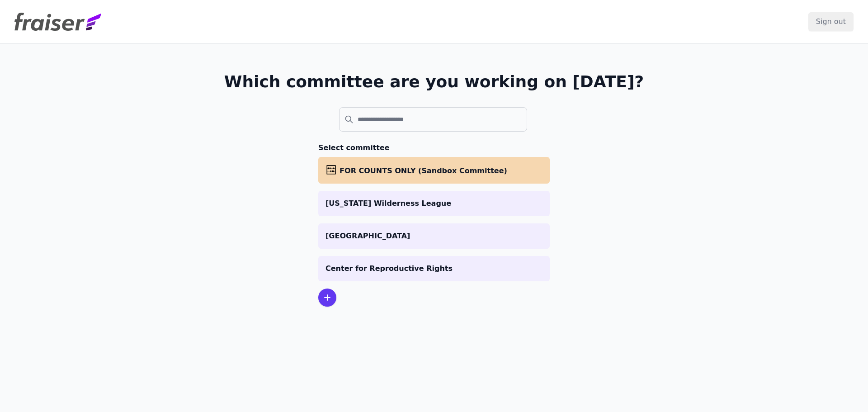  What do you see at coordinates (434, 268) in the screenshot?
I see `p: Center for Reproductive Rights` at bounding box center [434, 268].